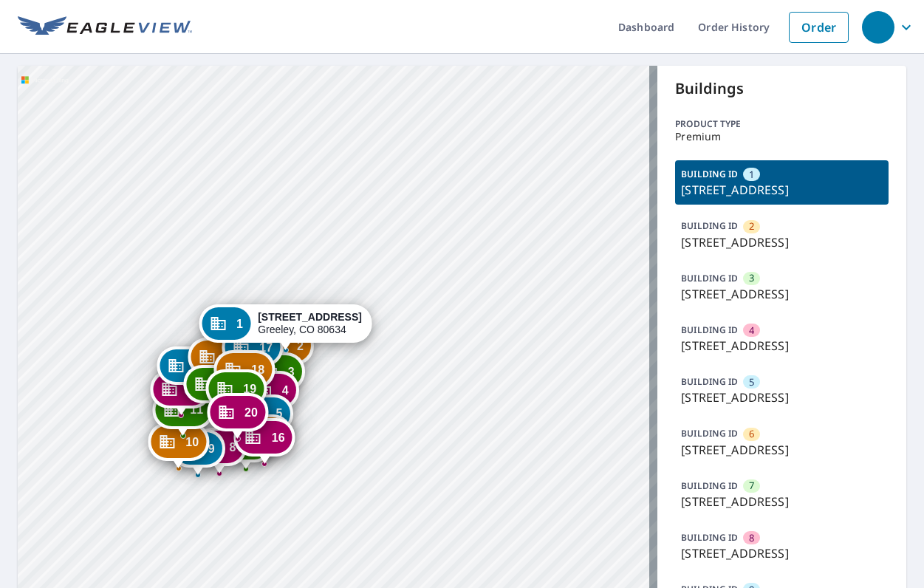  I want to click on div: Dropped pin, building 13, Commercial property, 3950 W 12th St Greeley, CO 80634, so click(187, 369).